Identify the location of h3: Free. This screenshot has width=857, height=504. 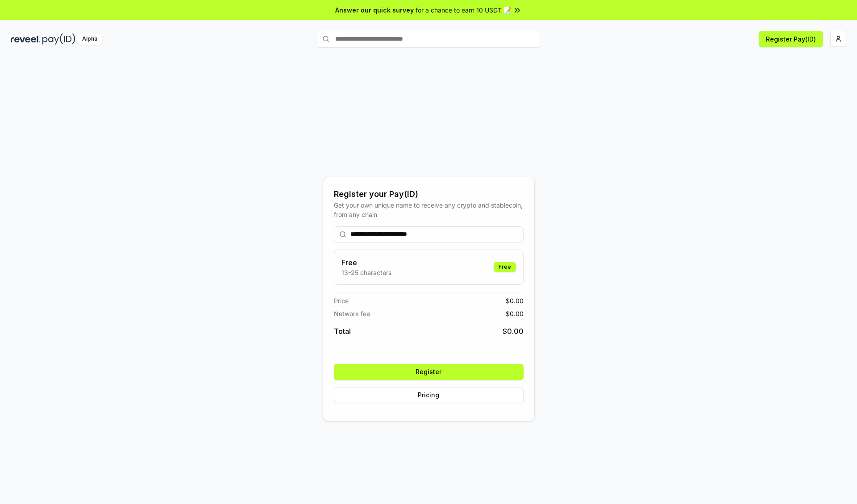
(367, 262).